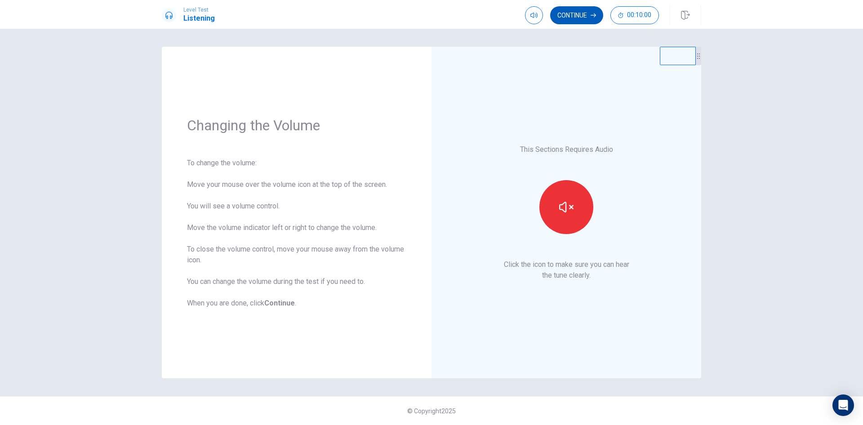 The width and height of the screenshot is (863, 425). I want to click on div: Open Intercom Messenger, so click(843, 406).